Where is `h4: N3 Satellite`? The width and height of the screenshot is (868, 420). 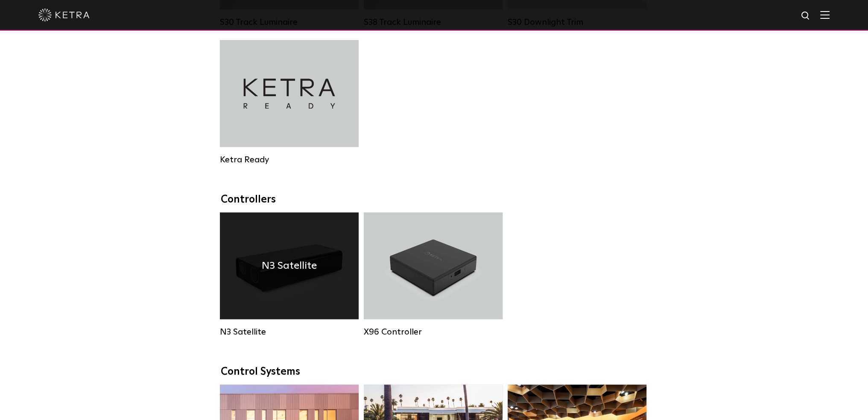 h4: N3 Satellite is located at coordinates (289, 266).